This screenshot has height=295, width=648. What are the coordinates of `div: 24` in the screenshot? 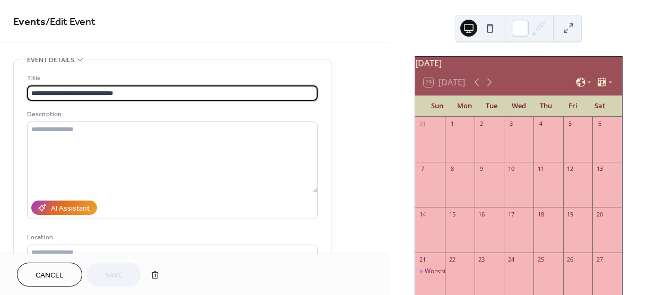 It's located at (511, 259).